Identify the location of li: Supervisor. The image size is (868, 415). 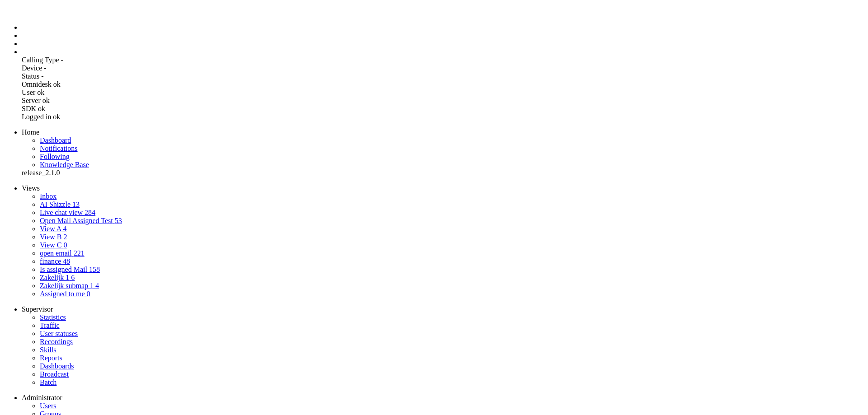
(443, 310).